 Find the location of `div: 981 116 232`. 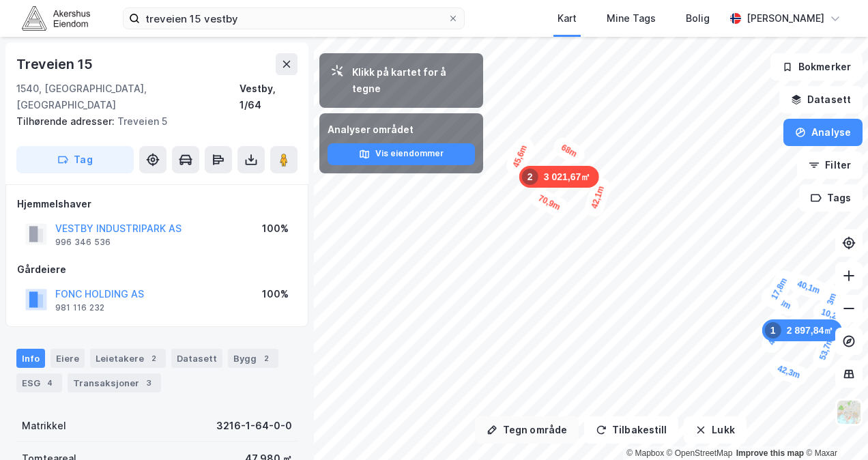

div: 981 116 232 is located at coordinates (80, 308).